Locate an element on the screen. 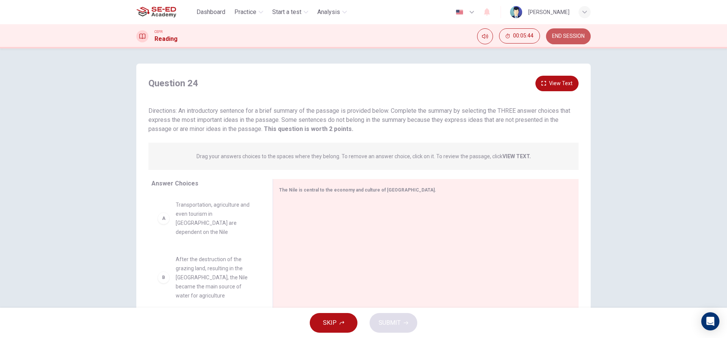 The image size is (727, 338). span: CEFR is located at coordinates (158, 32).